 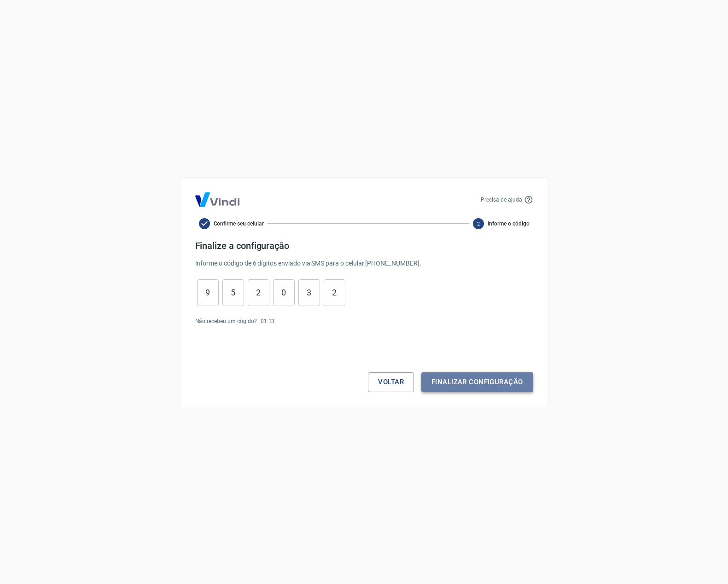 What do you see at coordinates (508, 224) in the screenshot?
I see `span: Informe o código` at bounding box center [508, 224].